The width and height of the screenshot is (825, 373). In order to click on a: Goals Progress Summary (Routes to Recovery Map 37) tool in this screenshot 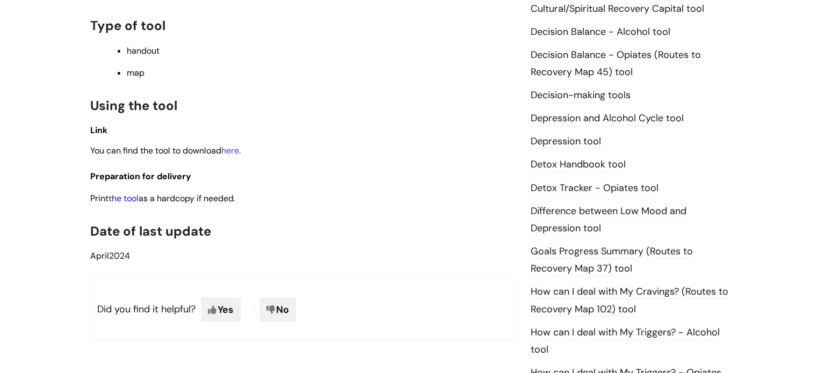, I will do `click(612, 261)`.